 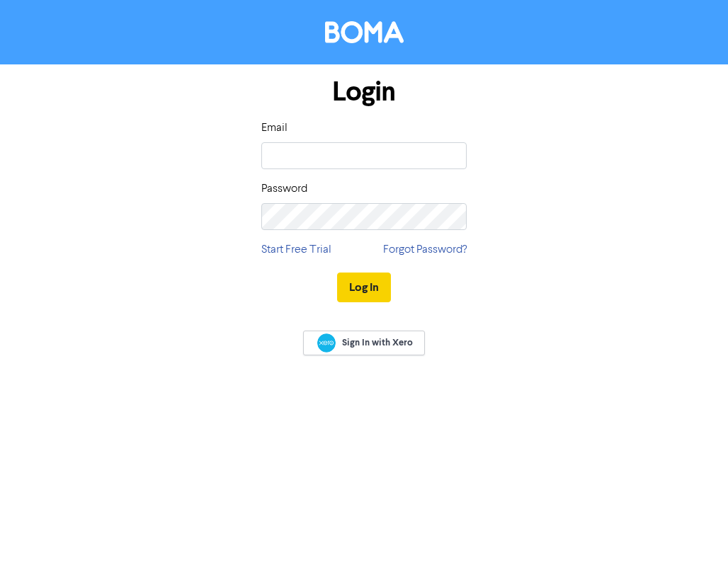 I want to click on h1: Login, so click(x=364, y=92).